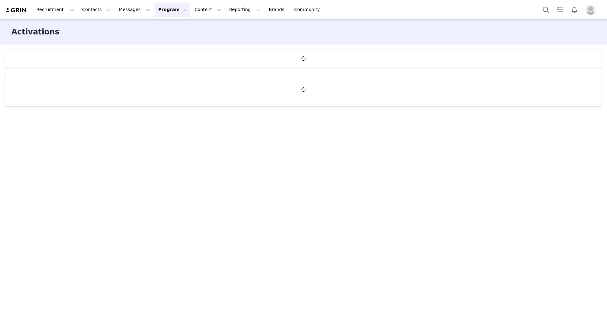  What do you see at coordinates (208, 9) in the screenshot?
I see `button: Content` at bounding box center [208, 9].